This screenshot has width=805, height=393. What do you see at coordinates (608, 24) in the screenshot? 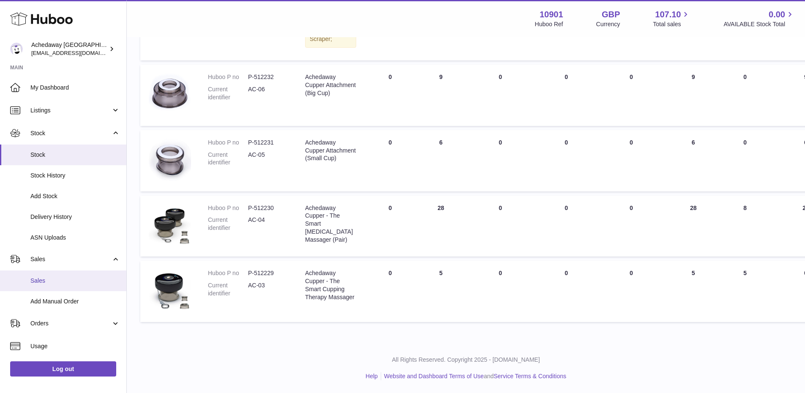
I see `div: Currency` at bounding box center [608, 24].